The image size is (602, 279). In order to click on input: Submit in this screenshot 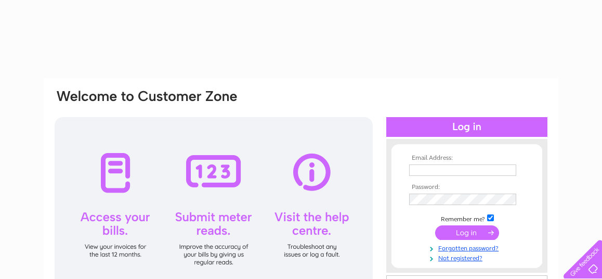, I will do `click(467, 232)`.